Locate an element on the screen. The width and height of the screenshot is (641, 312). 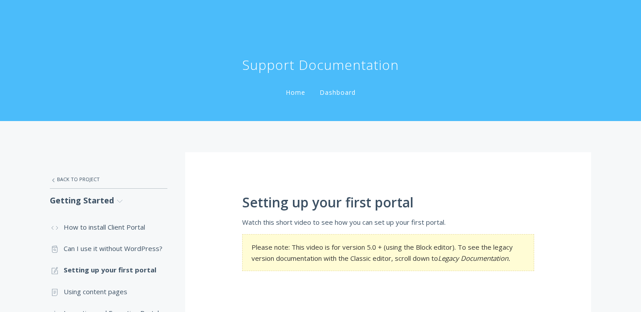
a: Using content pages is located at coordinates (109, 291).